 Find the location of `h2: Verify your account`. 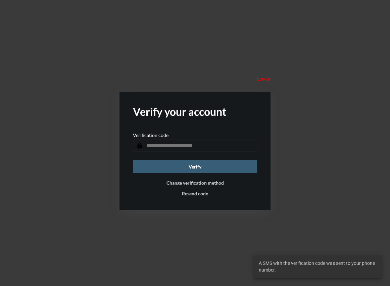

h2: Verify your account is located at coordinates (195, 112).